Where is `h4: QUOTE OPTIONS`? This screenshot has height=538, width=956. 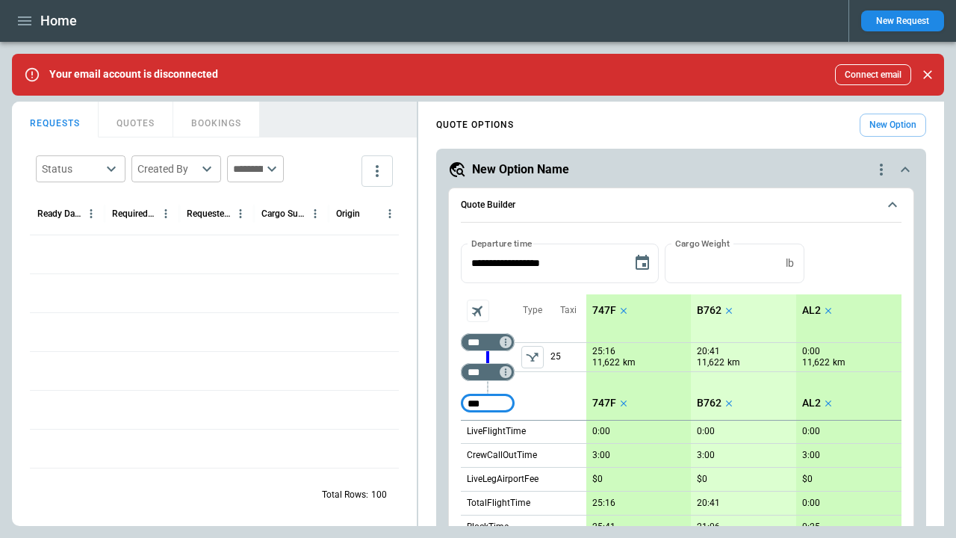
h4: QUOTE OPTIONS is located at coordinates (475, 125).